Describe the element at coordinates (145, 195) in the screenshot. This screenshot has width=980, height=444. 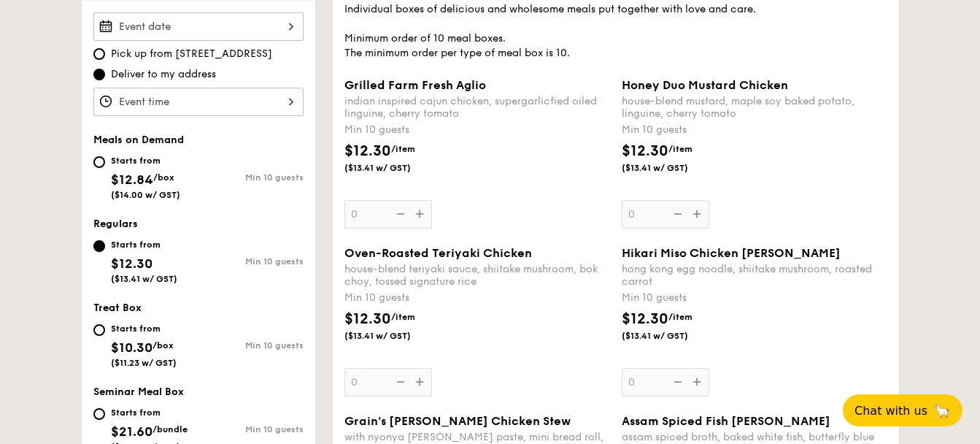
I see `span: ($14.00 w/ GST)` at that location.